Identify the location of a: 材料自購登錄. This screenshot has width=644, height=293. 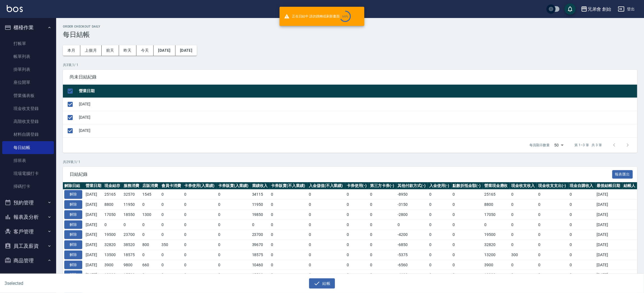
(28, 134).